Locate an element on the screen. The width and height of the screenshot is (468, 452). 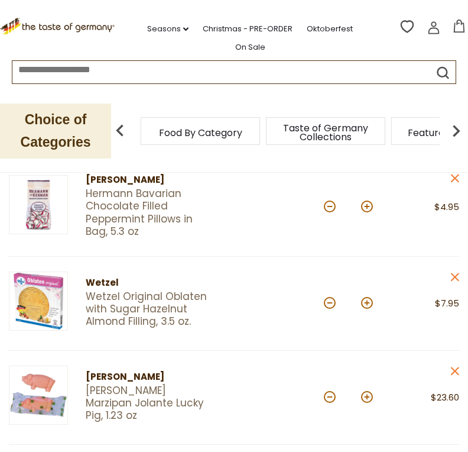
a: On Sale is located at coordinates (250, 47).